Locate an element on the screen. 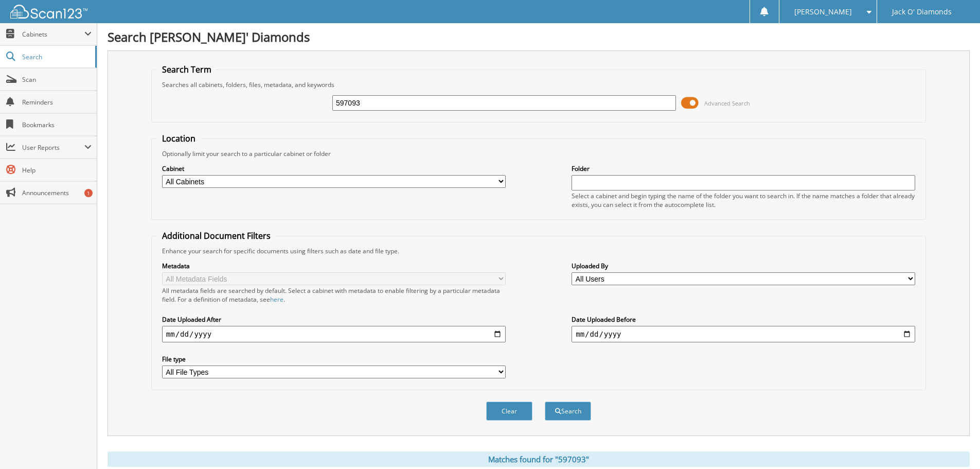  span: Advanced Search is located at coordinates (727, 103).